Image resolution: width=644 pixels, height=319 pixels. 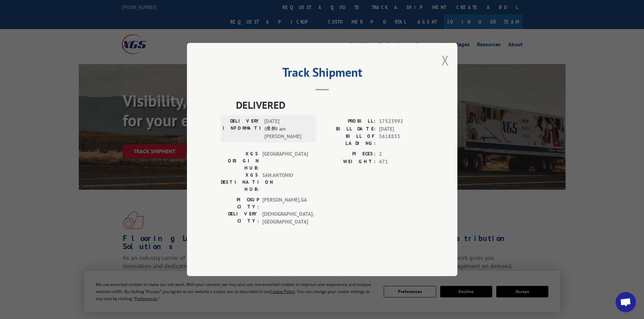 I want to click on span: 17523992, so click(x=401, y=121).